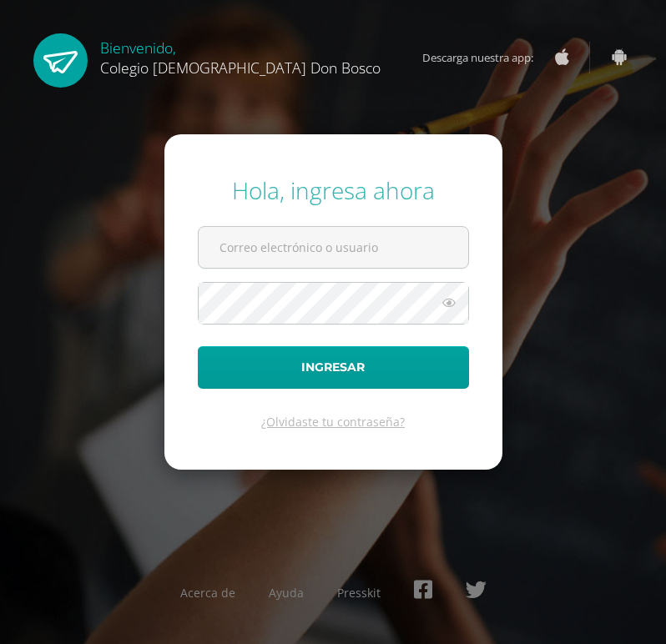  Describe the element at coordinates (359, 592) in the screenshot. I see `a: Presskit` at that location.